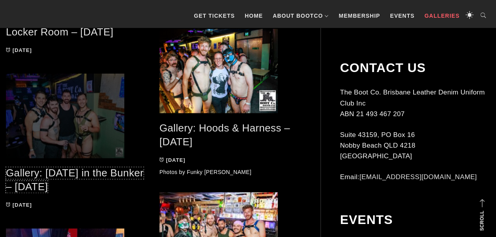 This screenshot has height=237, width=496. What do you see at coordinates (214, 16) in the screenshot?
I see `a: GET TICKETS` at bounding box center [214, 16].